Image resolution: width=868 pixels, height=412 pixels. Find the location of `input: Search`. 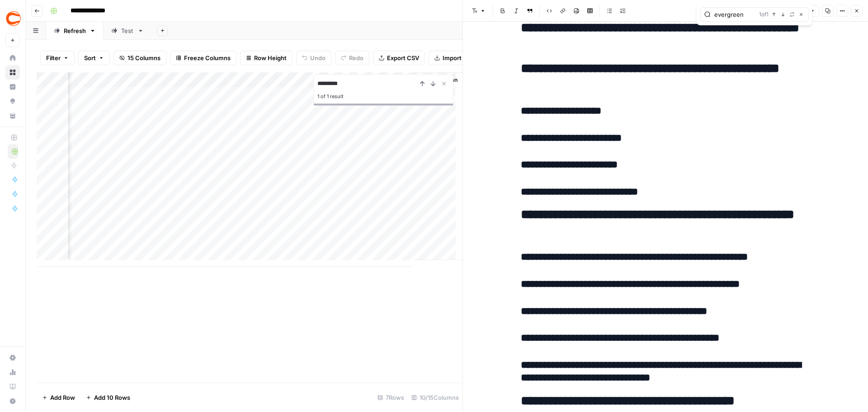

input: Search is located at coordinates (735, 15).